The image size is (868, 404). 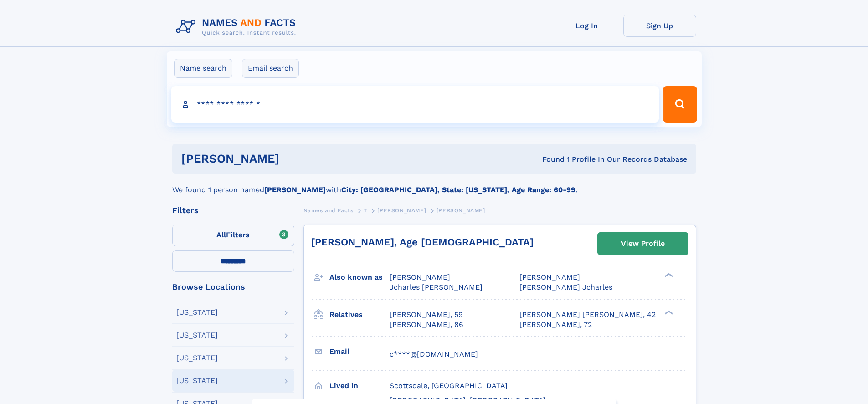 I want to click on div: We found 1 person named with ., so click(x=434, y=184).